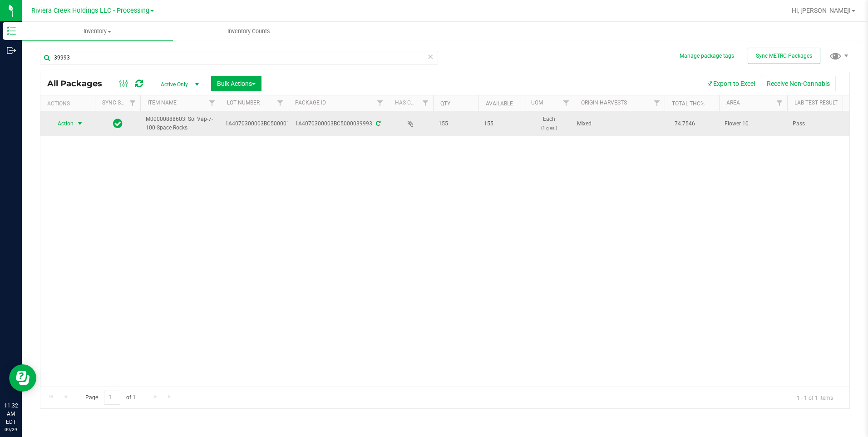  Describe the element at coordinates (730, 84) in the screenshot. I see `button: Export to Excel` at that location.